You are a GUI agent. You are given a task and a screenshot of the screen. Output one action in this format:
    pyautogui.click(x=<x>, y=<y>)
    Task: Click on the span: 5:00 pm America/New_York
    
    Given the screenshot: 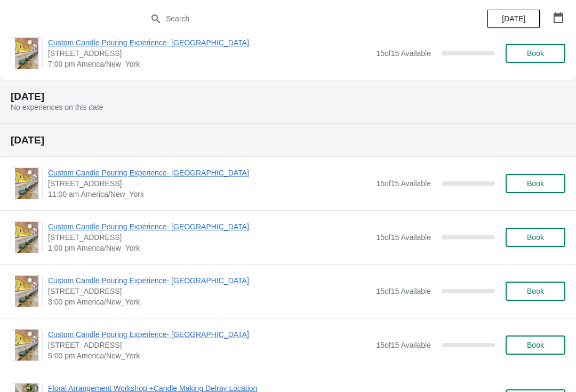 What is the action you would take?
    pyautogui.click(x=209, y=356)
    